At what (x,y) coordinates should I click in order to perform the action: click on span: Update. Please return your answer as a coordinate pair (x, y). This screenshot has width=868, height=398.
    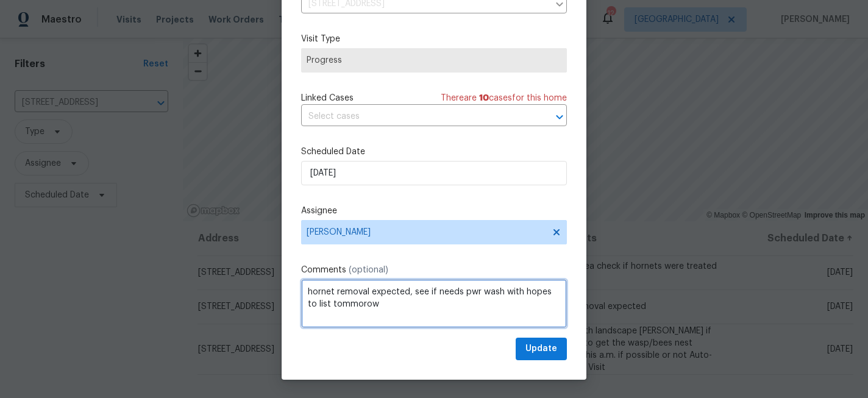
    Looking at the image, I should click on (541, 348).